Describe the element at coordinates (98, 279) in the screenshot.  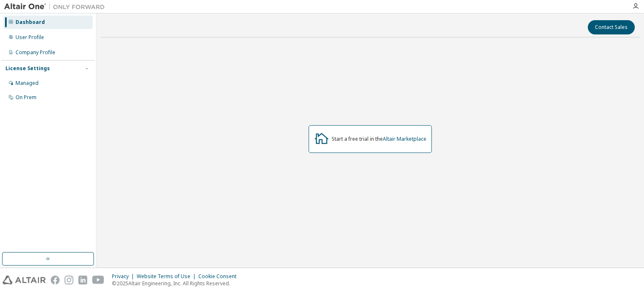
I see `img: youtube.svg` at that location.